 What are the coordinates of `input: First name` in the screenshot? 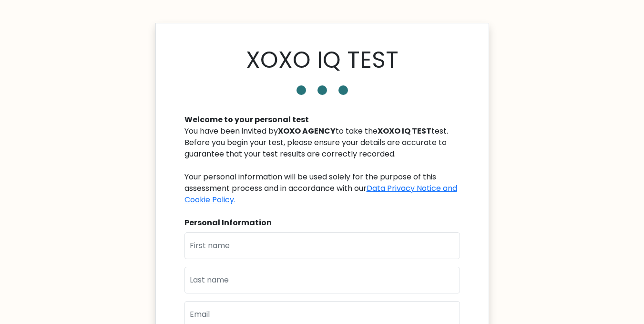 It's located at (322, 246).